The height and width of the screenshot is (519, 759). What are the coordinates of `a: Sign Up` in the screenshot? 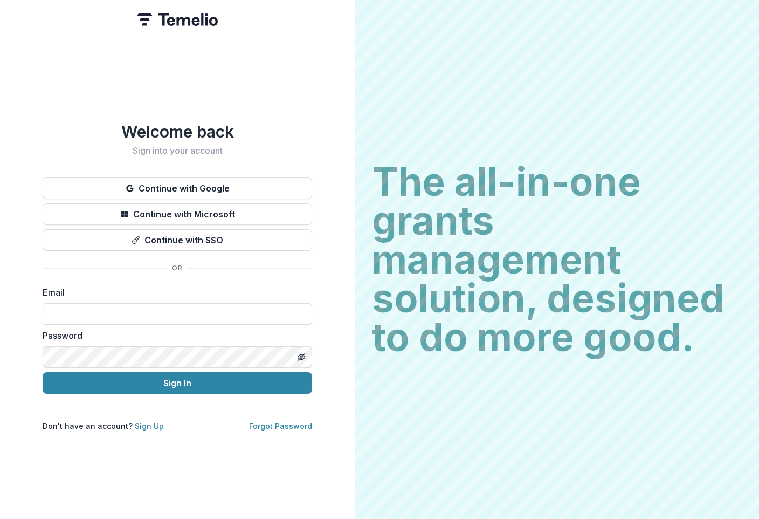 It's located at (149, 426).